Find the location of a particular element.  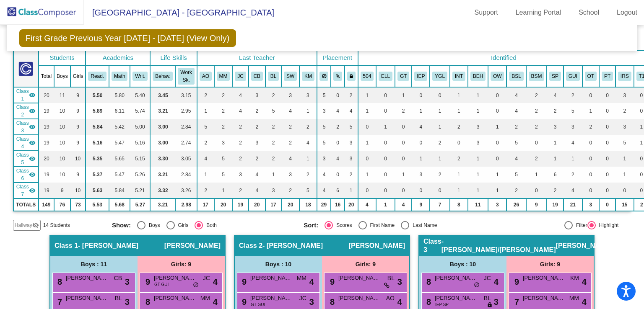

th: English Language Learner is located at coordinates (385, 76).